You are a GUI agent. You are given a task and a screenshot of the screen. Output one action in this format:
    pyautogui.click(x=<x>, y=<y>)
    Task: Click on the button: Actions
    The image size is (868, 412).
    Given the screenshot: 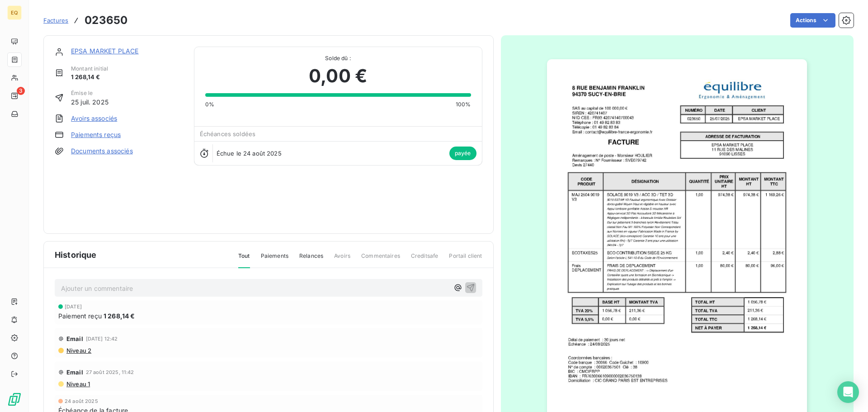 What is the action you would take?
    pyautogui.click(x=813, y=21)
    